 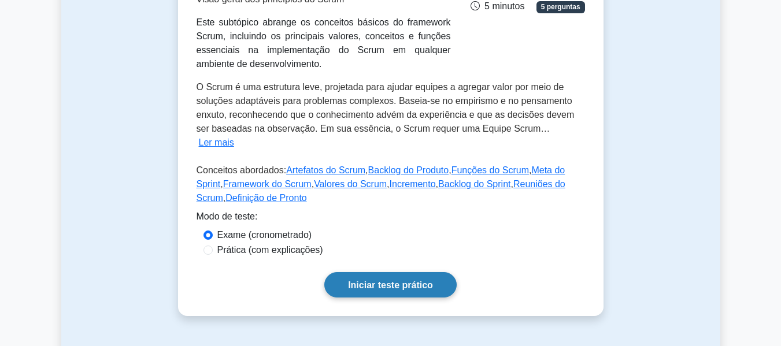 What do you see at coordinates (504, 6) in the screenshot?
I see `font: 5 minutos` at bounding box center [504, 6].